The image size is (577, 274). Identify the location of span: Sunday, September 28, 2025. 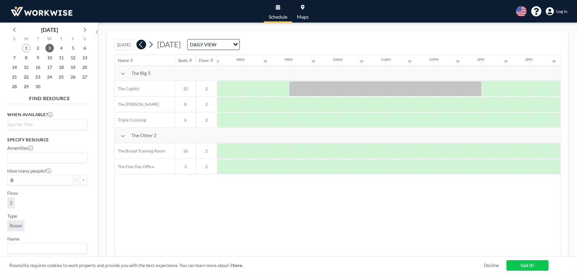
(14, 87).